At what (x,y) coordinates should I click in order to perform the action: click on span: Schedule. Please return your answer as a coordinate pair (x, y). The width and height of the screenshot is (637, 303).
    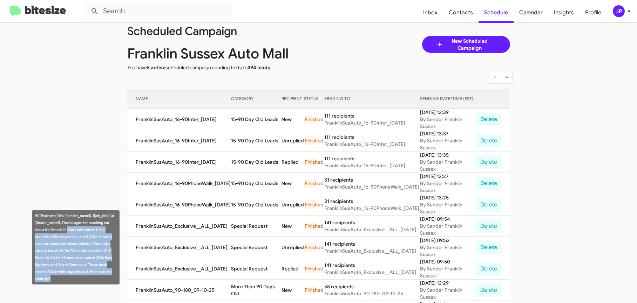
    Looking at the image, I should click on (496, 13).